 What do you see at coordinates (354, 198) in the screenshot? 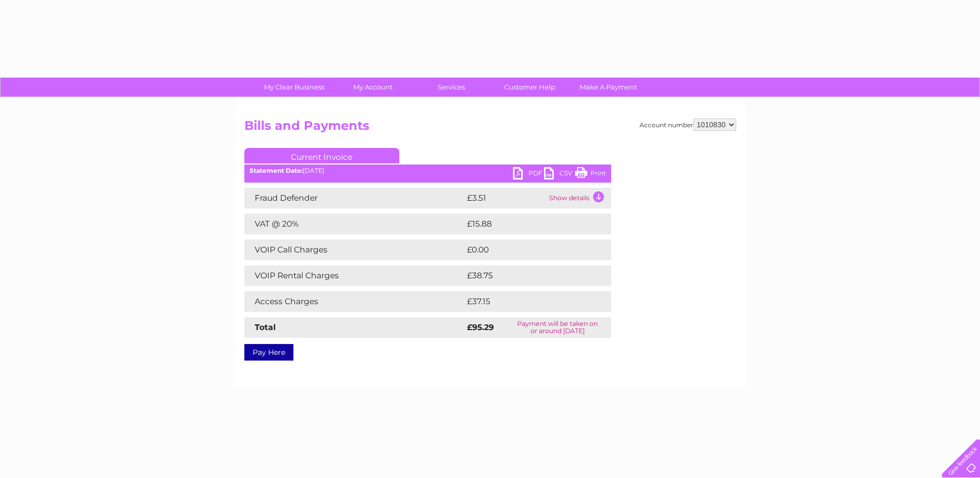
I see `td: Fraud Defender` at bounding box center [354, 198].